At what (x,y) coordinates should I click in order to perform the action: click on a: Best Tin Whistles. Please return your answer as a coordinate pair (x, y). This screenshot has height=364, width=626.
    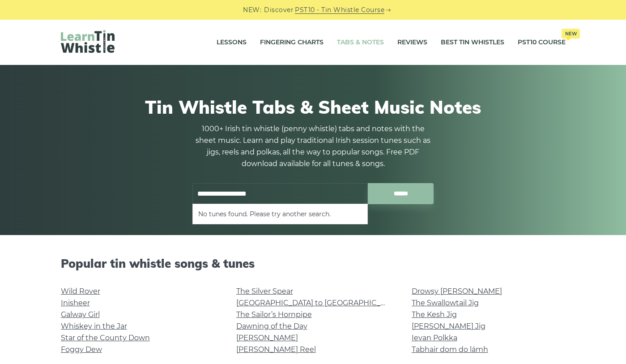
    Looking at the image, I should click on (472, 42).